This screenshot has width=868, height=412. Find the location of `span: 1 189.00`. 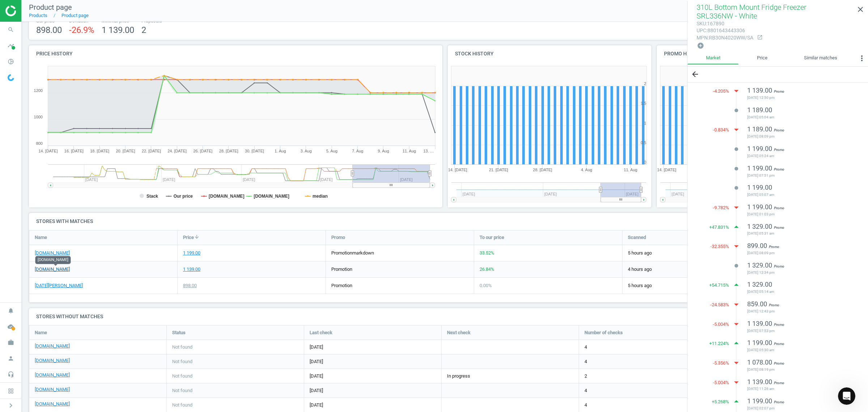

span: 1 189.00 is located at coordinates (759, 109).